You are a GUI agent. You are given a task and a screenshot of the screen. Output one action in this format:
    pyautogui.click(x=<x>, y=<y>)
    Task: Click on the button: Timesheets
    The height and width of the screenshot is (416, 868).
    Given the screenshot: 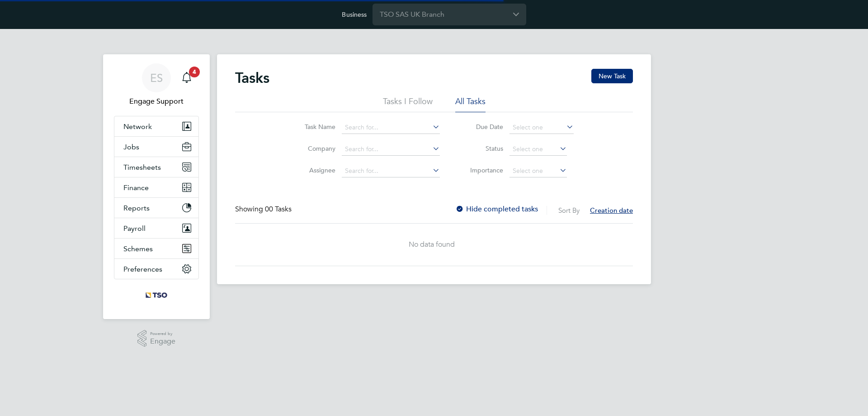 What is the action you would take?
    pyautogui.click(x=156, y=167)
    